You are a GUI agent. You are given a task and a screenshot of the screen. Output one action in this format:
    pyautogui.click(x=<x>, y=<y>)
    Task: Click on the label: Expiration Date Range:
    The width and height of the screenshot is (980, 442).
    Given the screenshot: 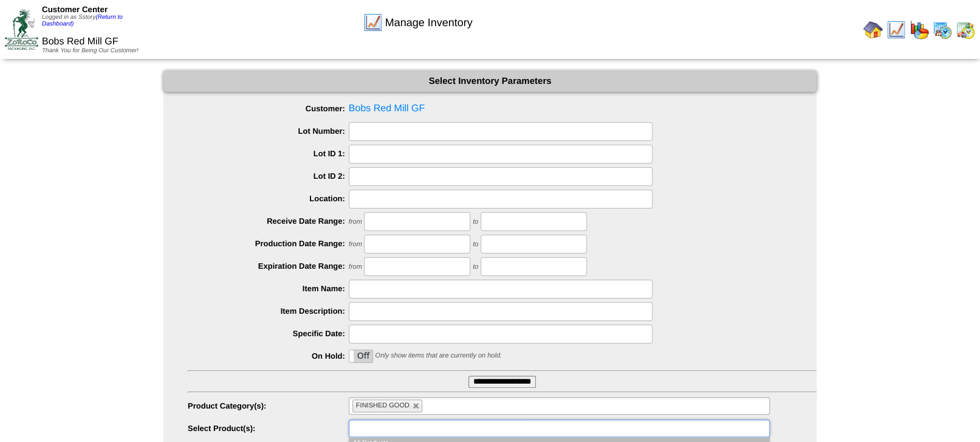 What is the action you would take?
    pyautogui.click(x=268, y=266)
    